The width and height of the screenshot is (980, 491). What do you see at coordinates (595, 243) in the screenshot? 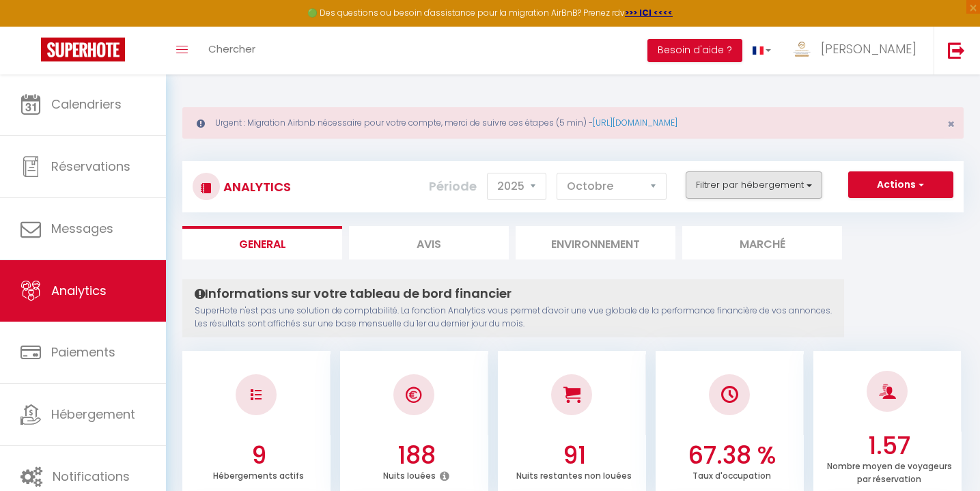
I see `li: Environnement` at bounding box center [595, 243].